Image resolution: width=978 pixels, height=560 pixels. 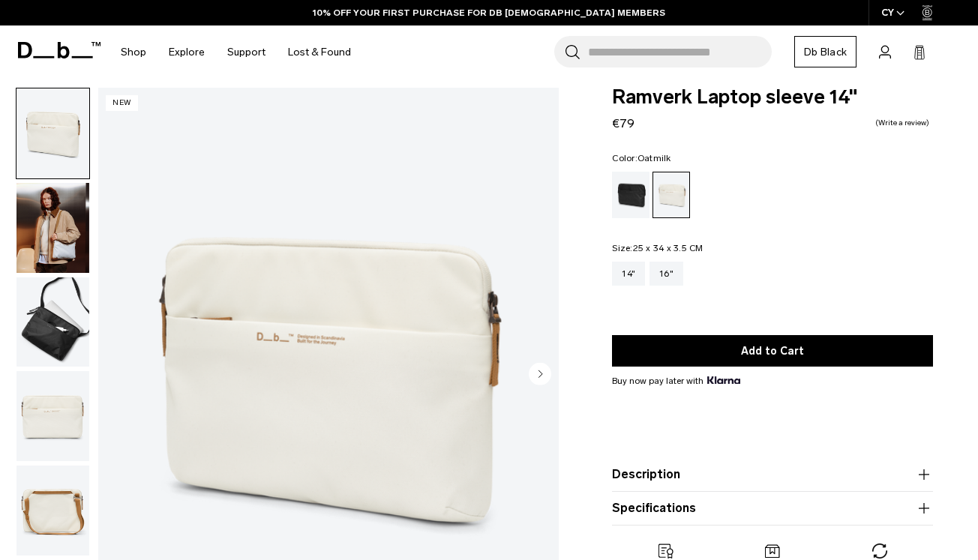 I want to click on a: 16", so click(x=666, y=274).